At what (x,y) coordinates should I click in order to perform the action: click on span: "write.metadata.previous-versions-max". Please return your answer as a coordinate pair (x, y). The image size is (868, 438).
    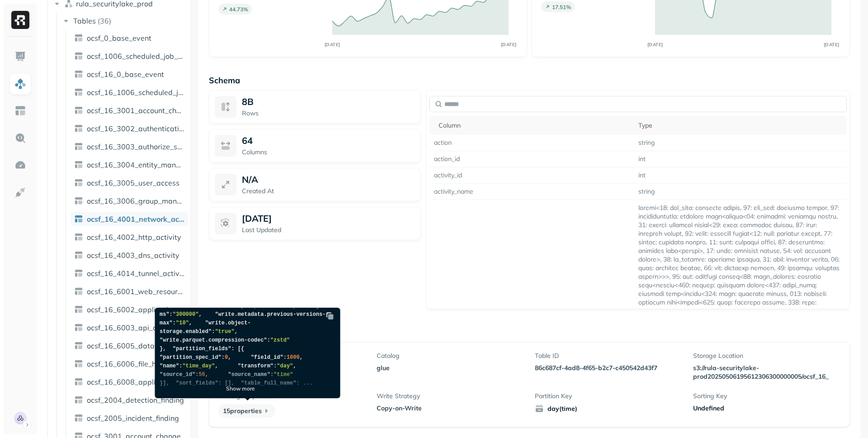
    Looking at the image, I should click on (242, 319).